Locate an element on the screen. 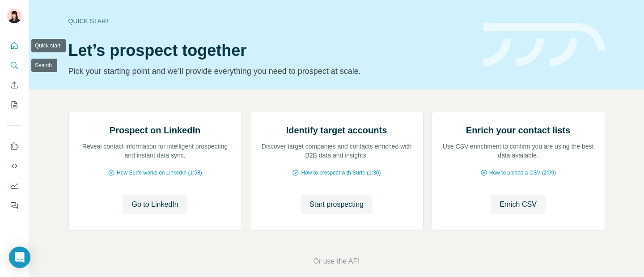 The image size is (644, 277). div: Quick start is located at coordinates (270, 21).